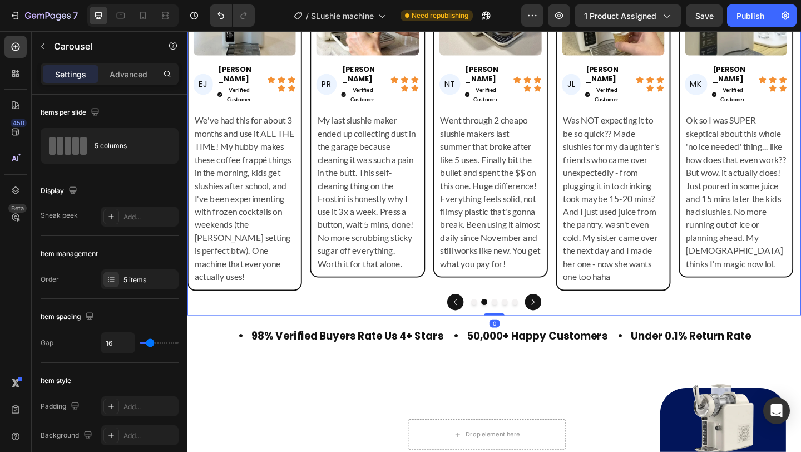 Image resolution: width=801 pixels, height=452 pixels. Describe the element at coordinates (62, 182) in the screenshot. I see `p: We've had this for about 3 months and use it ALL THE TIME! My hubby makes these coffee frappé thi...` at that location.